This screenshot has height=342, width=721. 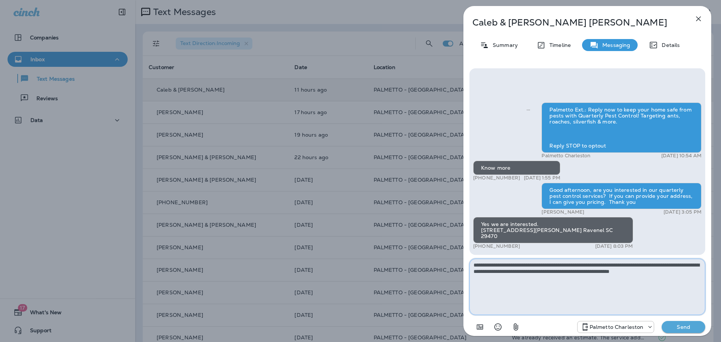 I want to click on div: +1 (843) 277-8322, so click(x=615, y=327).